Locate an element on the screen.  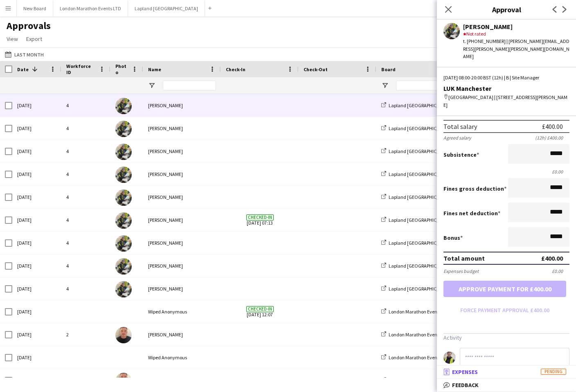
input: Board Filter Input is located at coordinates (425, 85).